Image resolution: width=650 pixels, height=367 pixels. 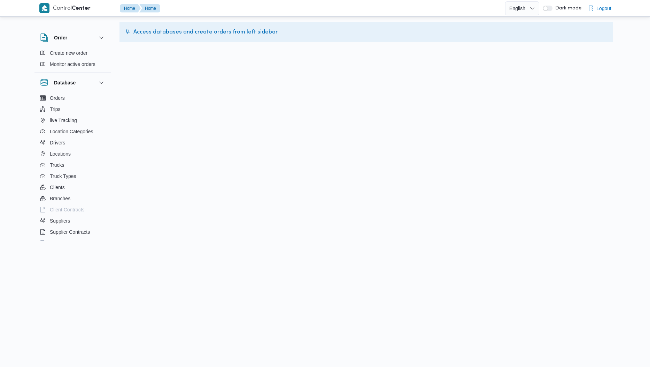 I want to click on button: Client Contracts, so click(x=73, y=209).